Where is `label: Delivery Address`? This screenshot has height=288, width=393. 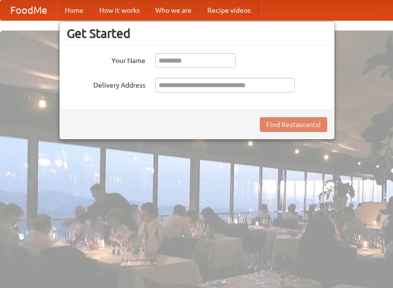
label: Delivery Address is located at coordinates (106, 84).